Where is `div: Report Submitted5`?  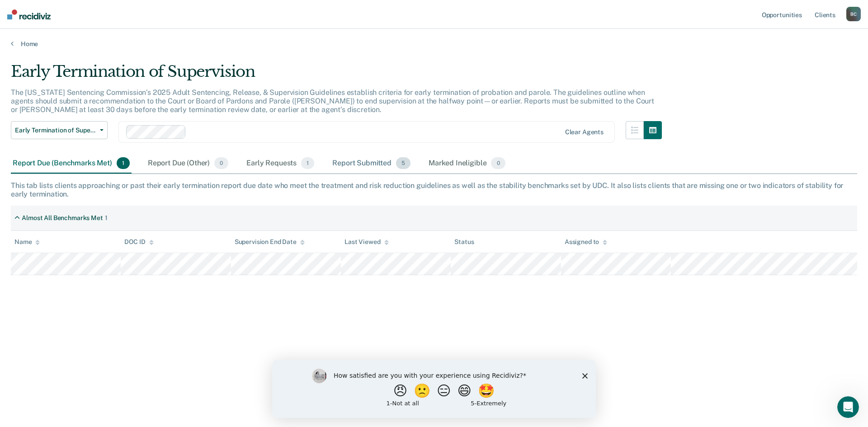 div: Report Submitted5 is located at coordinates (371, 164).